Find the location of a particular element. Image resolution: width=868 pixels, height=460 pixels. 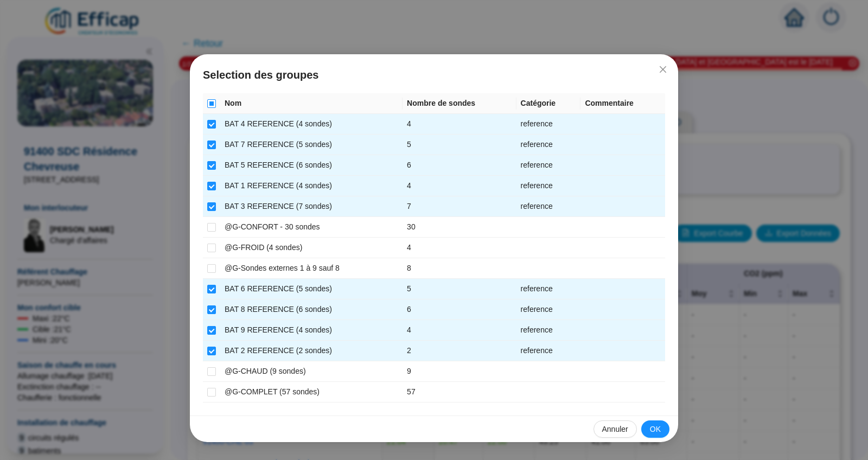

td: 9 is located at coordinates (459, 372).